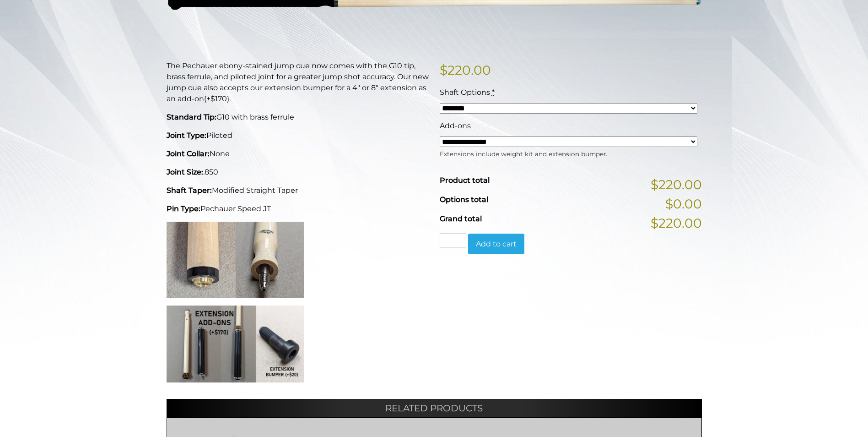 The image size is (868, 437). What do you see at coordinates (493, 92) in the screenshot?
I see `abbr: required` at bounding box center [493, 92].